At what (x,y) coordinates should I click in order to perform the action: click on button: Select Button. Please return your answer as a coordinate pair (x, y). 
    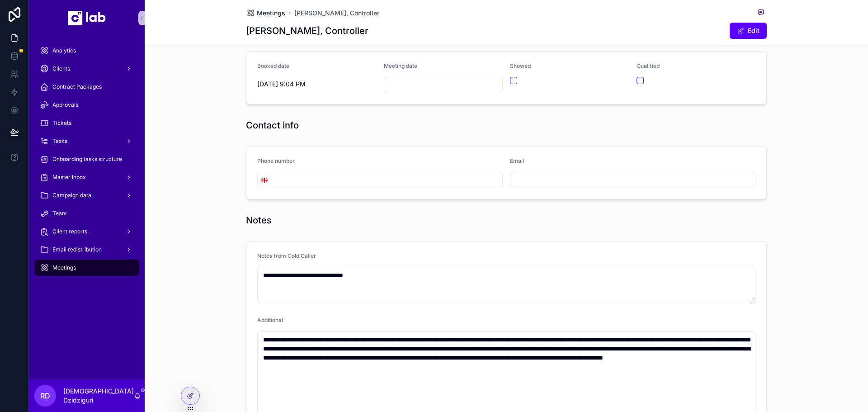
    Looking at the image, I should click on (264, 180).